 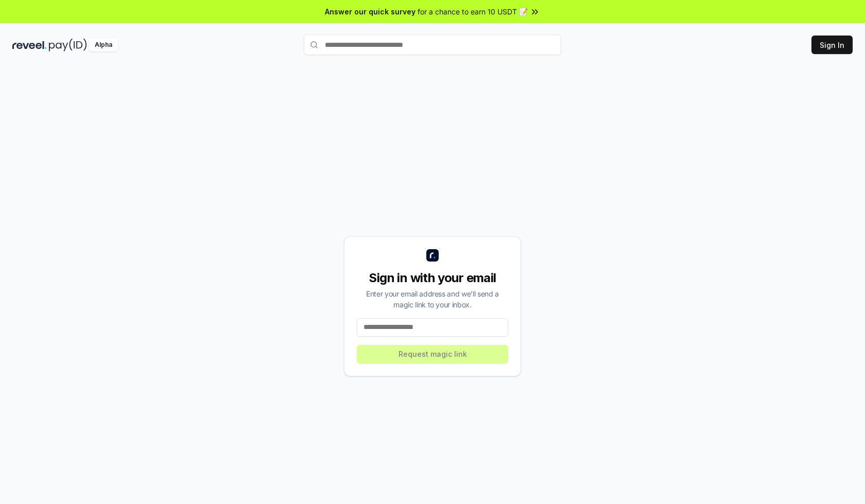 What do you see at coordinates (104, 45) in the screenshot?
I see `div: Alpha` at bounding box center [104, 45].